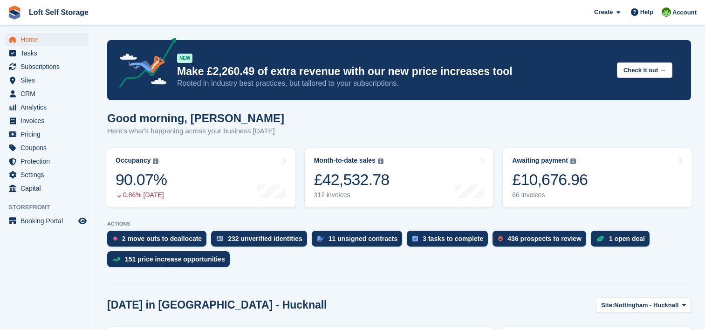 This screenshot has height=330, width=705. I want to click on span: Site:, so click(608, 305).